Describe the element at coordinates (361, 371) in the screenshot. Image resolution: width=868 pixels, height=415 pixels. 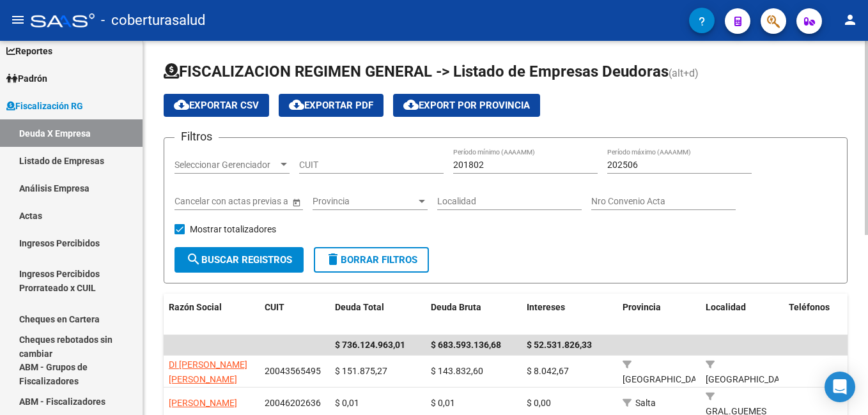
I see `span: $ 151.875,27` at that location.